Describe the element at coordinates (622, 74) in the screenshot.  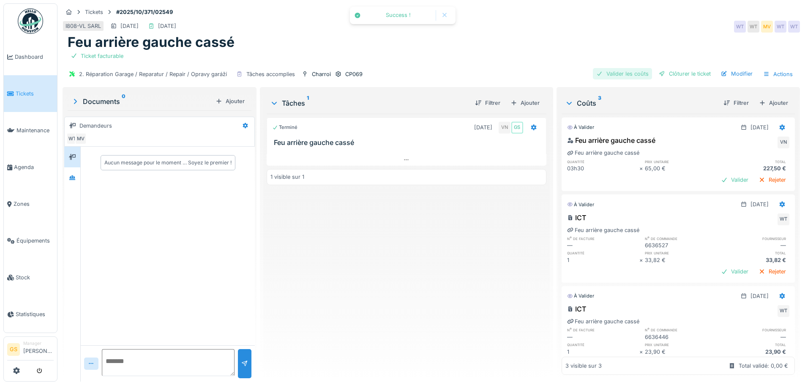
I see `div: Valider les coûts` at that location.